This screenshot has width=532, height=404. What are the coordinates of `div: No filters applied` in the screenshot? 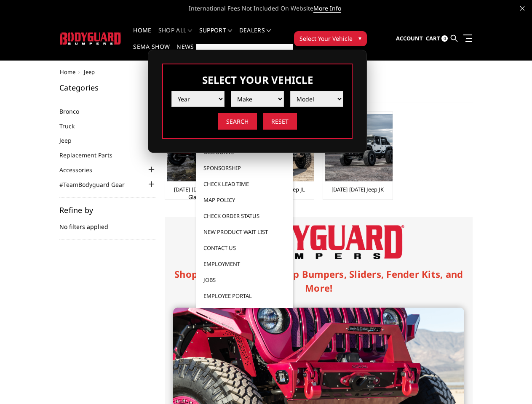 It's located at (108, 223).